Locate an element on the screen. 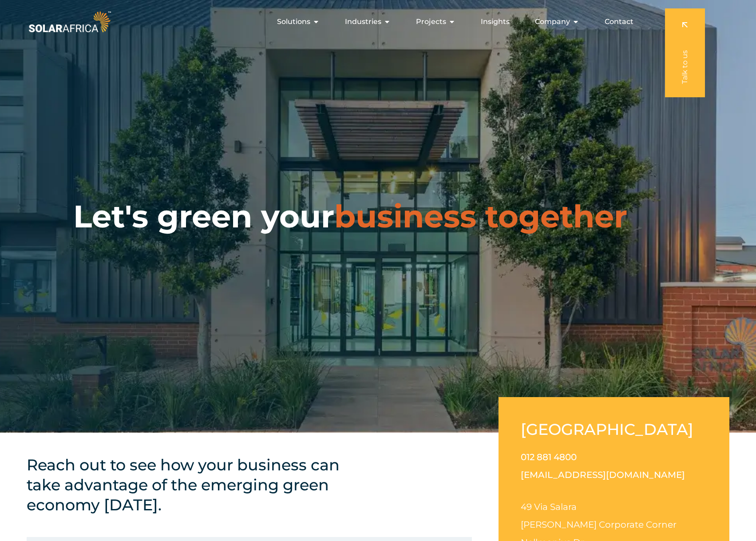  div: Menu Toggle is located at coordinates (376, 22).